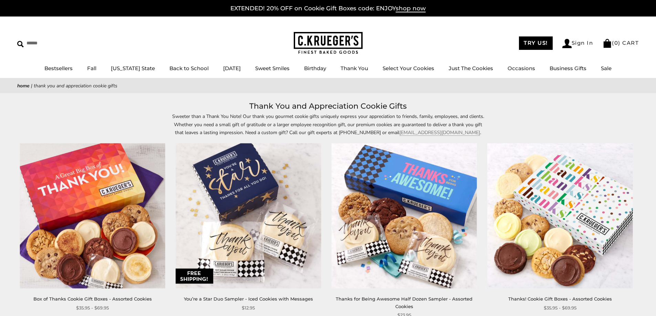 The width and height of the screenshot is (656, 316). Describe the element at coordinates (621, 43) in the screenshot. I see `a: (0) CART` at that location.